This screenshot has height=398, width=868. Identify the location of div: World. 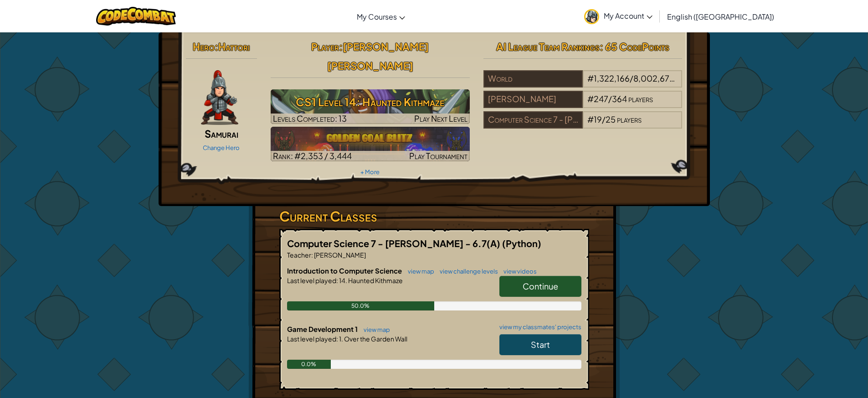
(533, 79).